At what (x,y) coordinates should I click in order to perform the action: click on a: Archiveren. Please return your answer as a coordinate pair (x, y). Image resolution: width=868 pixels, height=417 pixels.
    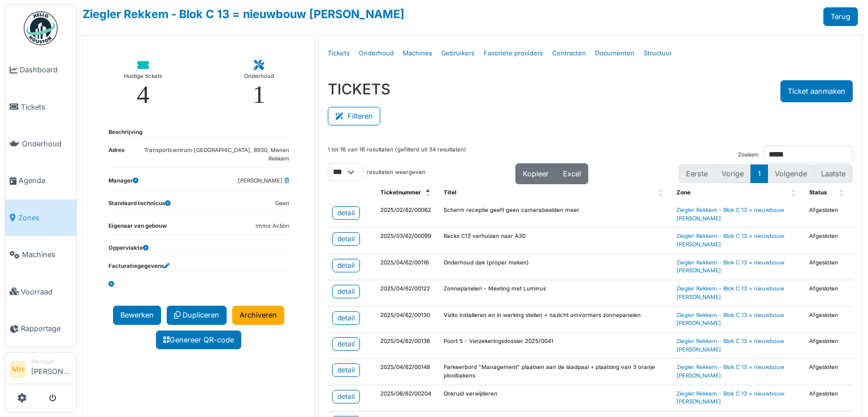
    Looking at the image, I should click on (258, 315).